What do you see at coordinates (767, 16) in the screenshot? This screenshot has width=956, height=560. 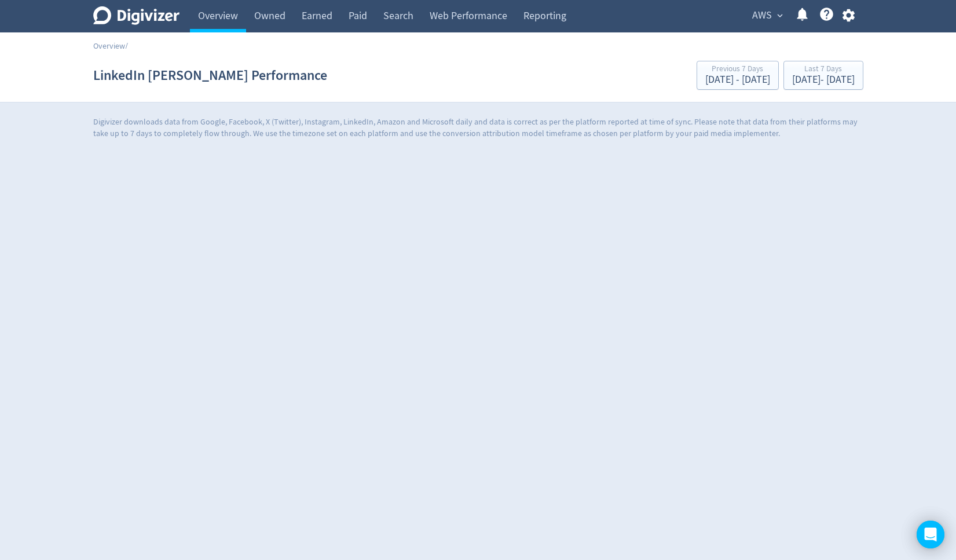 I see `button: AWS` at bounding box center [767, 16].